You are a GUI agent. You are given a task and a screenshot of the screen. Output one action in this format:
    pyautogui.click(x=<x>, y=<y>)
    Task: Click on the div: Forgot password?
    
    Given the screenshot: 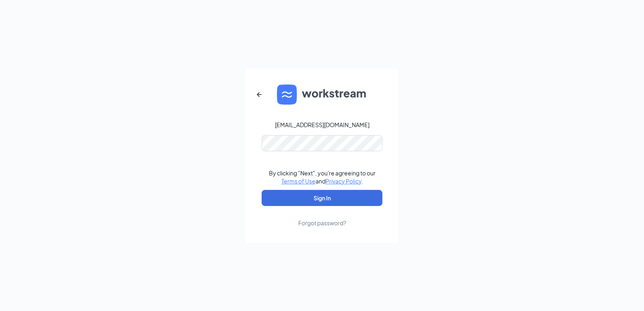 What is the action you would take?
    pyautogui.click(x=322, y=223)
    